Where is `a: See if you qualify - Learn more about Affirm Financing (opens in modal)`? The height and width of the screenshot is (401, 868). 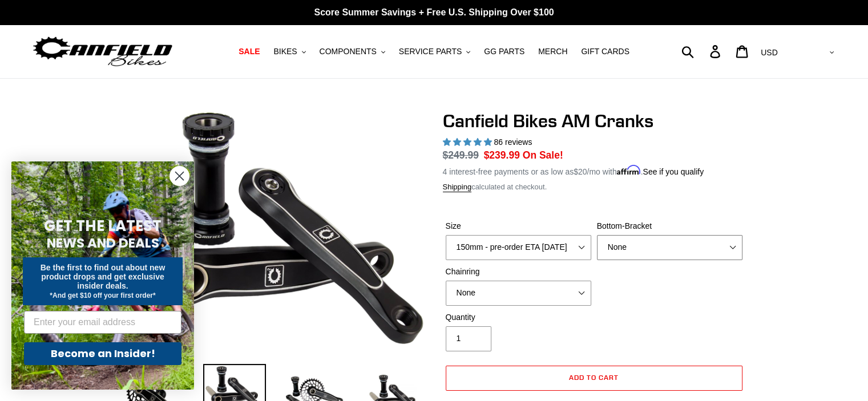 a: See if you qualify - Learn more about Affirm Financing (opens in modal) is located at coordinates (672, 172).